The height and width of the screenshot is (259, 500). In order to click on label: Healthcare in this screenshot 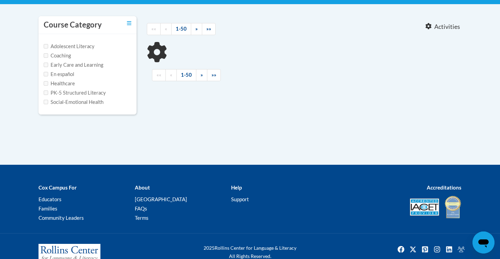, I will do `click(59, 84)`.